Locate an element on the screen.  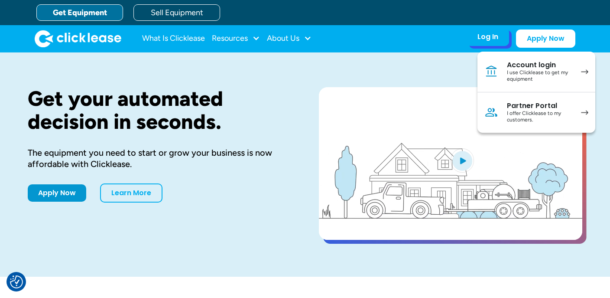
img: Revisit consent button is located at coordinates (16, 282).